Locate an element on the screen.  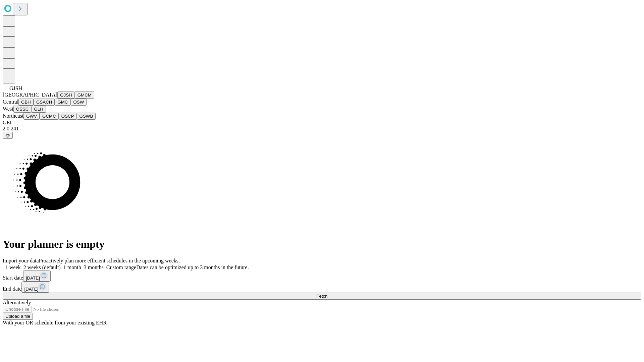
div: Start date is located at coordinates (322, 276).